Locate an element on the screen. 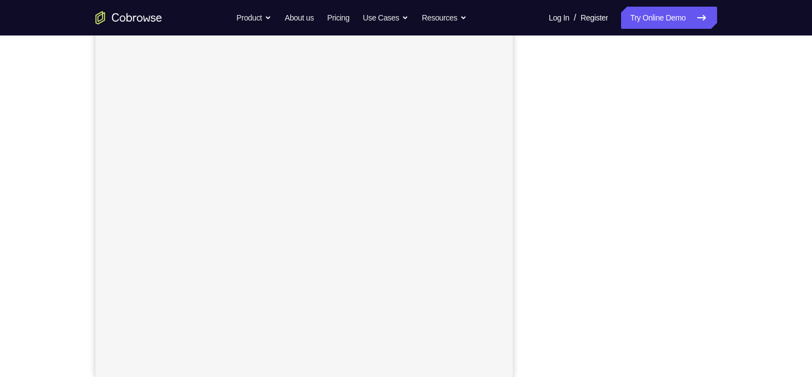 The width and height of the screenshot is (812, 377). a: Log In is located at coordinates (559, 18).